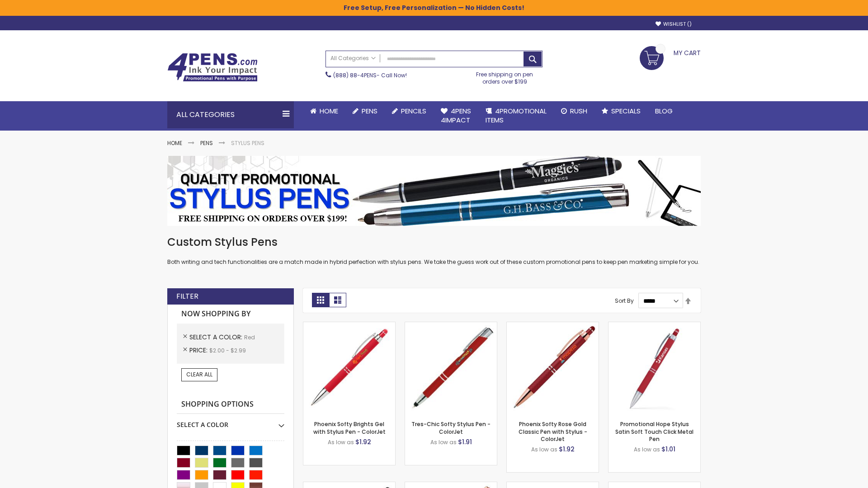 The image size is (868, 488). What do you see at coordinates (553, 368) in the screenshot?
I see `img: Phoenix Softy Rose Gold Classic Pen with Stylus - ColorJet-Red` at bounding box center [553, 368].